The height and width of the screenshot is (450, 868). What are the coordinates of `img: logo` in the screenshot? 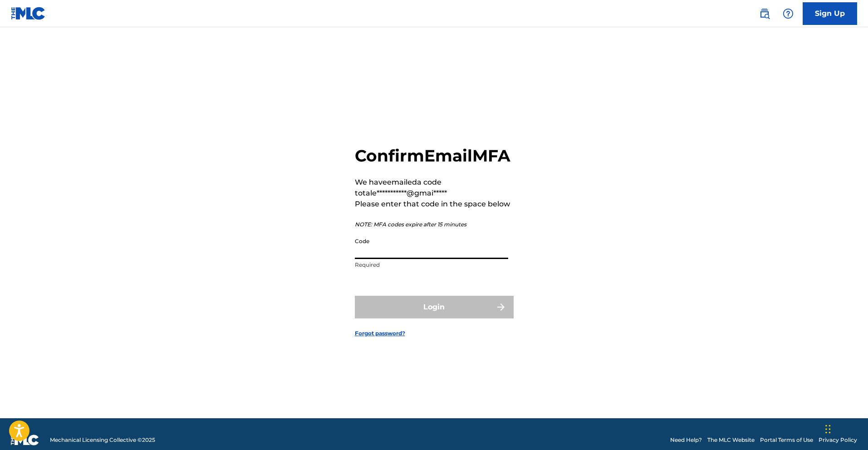 It's located at (25, 441).